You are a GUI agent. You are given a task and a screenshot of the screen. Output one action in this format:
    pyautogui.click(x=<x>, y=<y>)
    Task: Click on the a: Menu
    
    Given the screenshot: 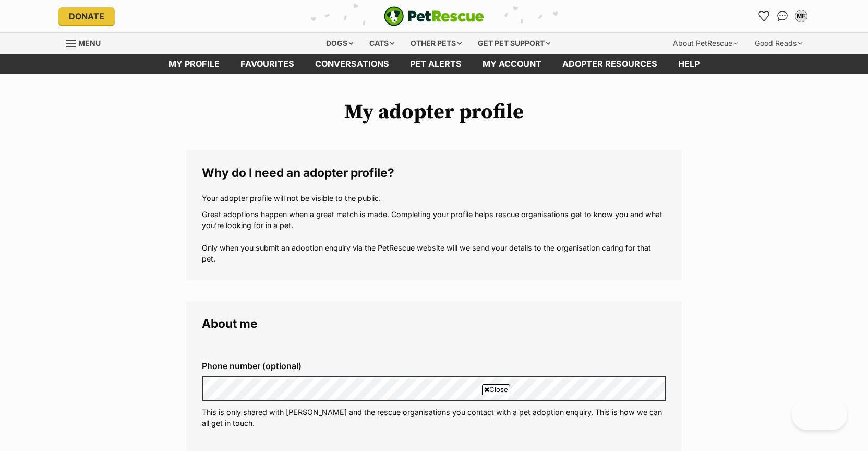 What is the action you would take?
    pyautogui.click(x=87, y=42)
    